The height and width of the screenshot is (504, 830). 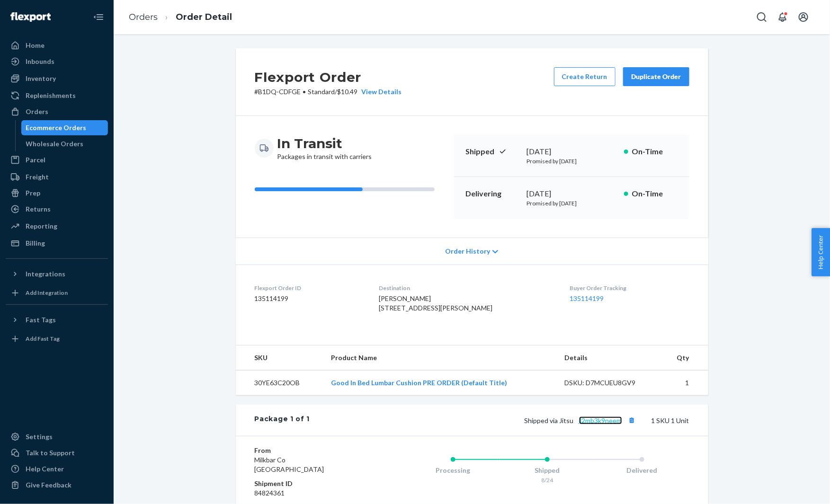 I want to click on div: Wholesale Orders, so click(x=55, y=144).